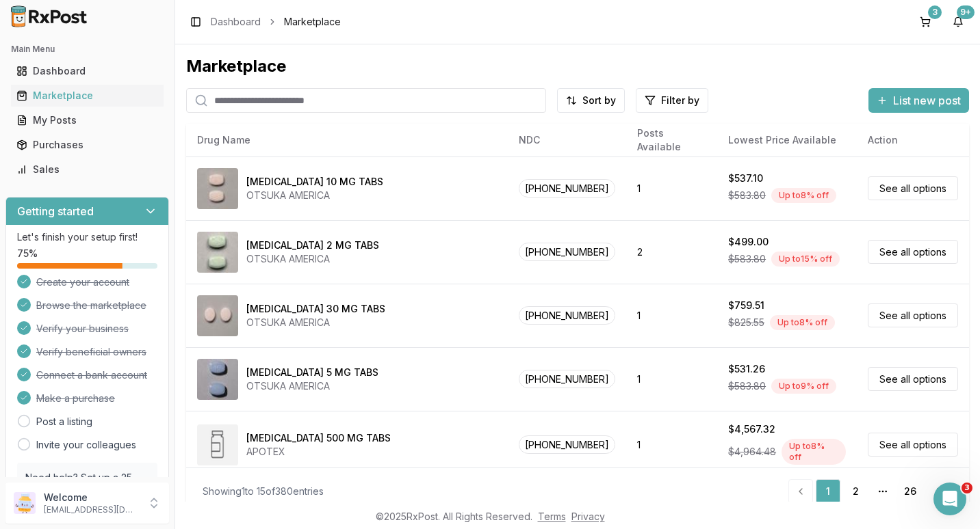 The width and height of the screenshot is (980, 529). What do you see at coordinates (312, 22) in the screenshot?
I see `span: Marketplace` at bounding box center [312, 22].